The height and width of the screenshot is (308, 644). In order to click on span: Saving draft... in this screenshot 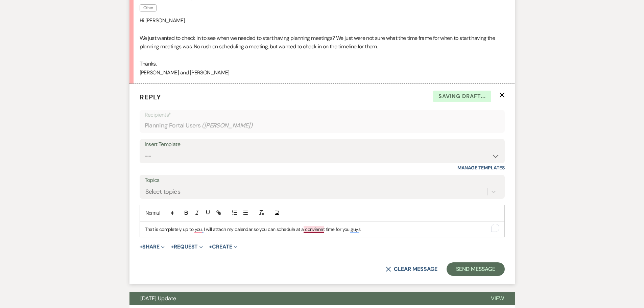, I will do `click(462, 97)`.